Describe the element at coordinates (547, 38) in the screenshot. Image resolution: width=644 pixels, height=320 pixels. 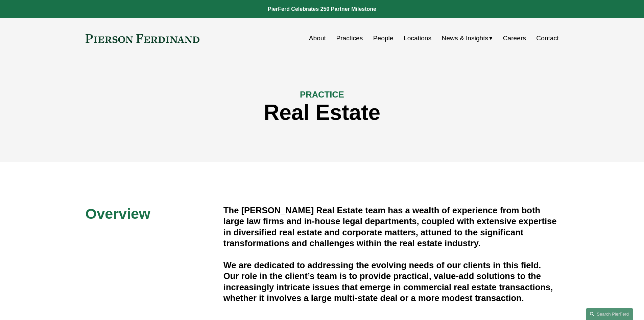
I see `a: Contact` at that location.